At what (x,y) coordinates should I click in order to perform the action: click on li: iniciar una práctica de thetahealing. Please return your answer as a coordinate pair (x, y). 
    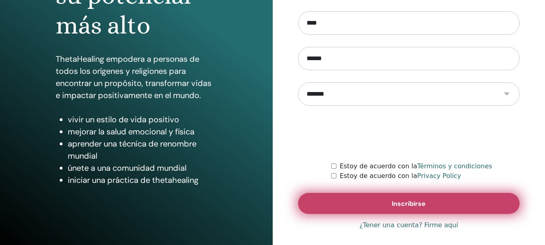
    Looking at the image, I should click on (142, 180).